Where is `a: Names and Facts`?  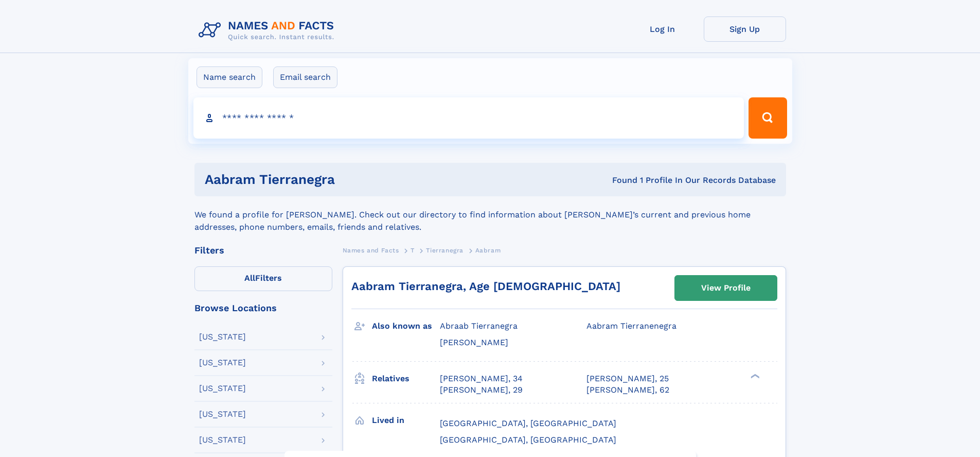
a: Names and Facts is located at coordinates (371, 249).